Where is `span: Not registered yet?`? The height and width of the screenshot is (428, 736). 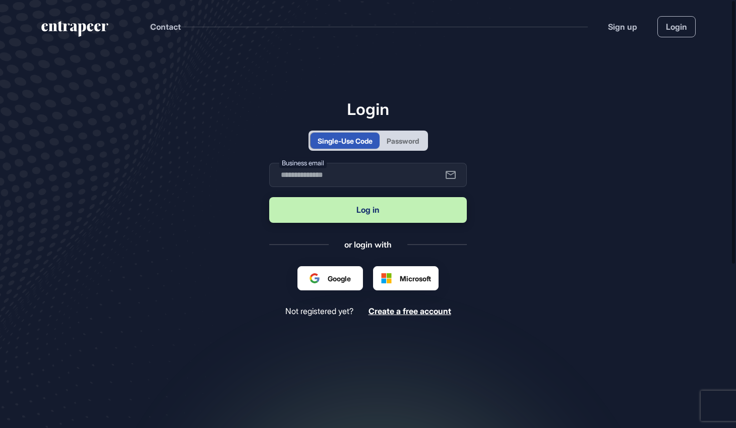
span: Not registered yet? is located at coordinates (319, 311).